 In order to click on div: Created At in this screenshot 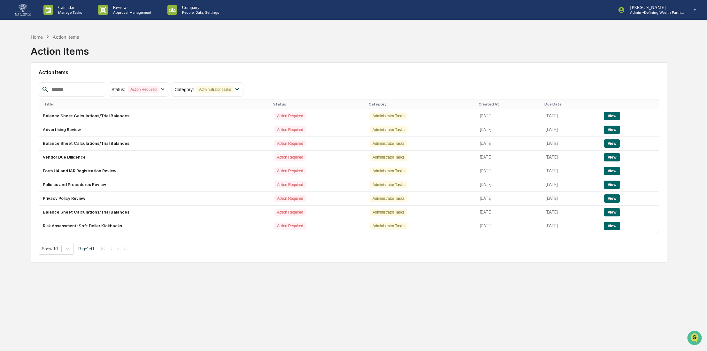, I will do `click(509, 104)`.